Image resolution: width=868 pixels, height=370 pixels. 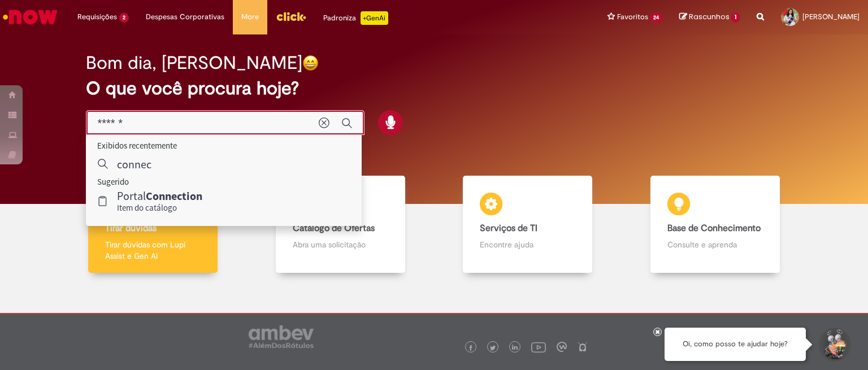 What do you see at coordinates (528, 225) in the screenshot?
I see `a: Serviços de TI Encontre ajuda` at bounding box center [528, 225].